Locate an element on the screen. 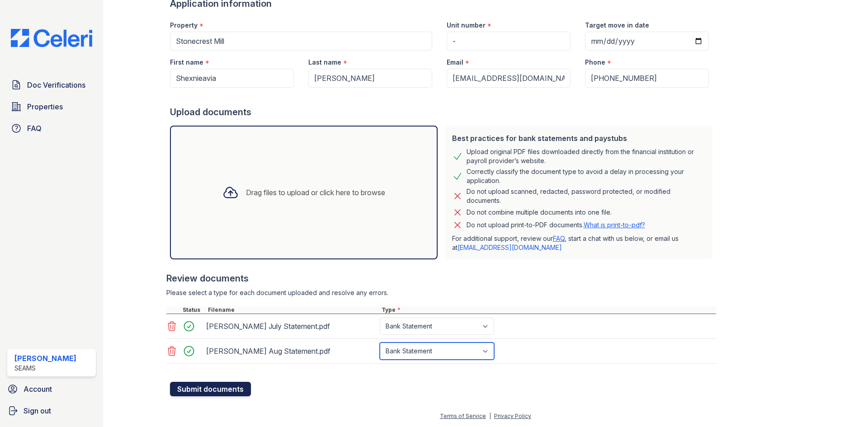 The height and width of the screenshot is (427, 868). label: Property is located at coordinates (184, 25).